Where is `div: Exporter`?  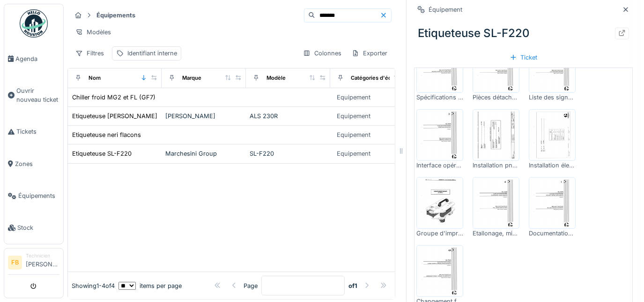 div: Exporter is located at coordinates (370, 53).